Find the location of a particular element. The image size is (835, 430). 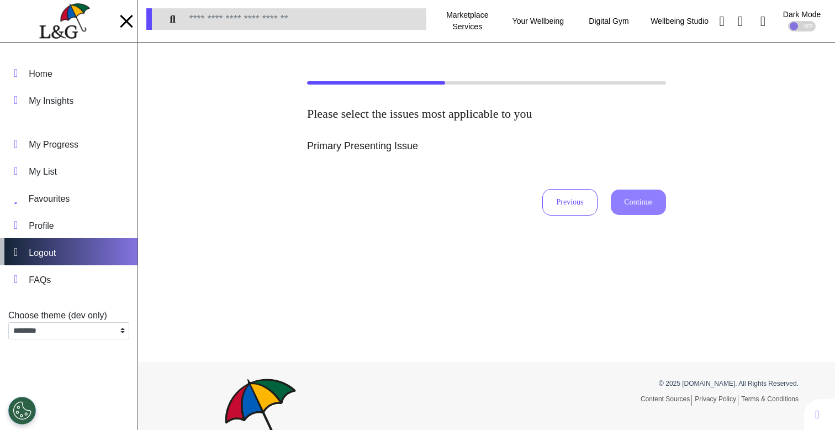

button: Open Preferences is located at coordinates (22, 410).